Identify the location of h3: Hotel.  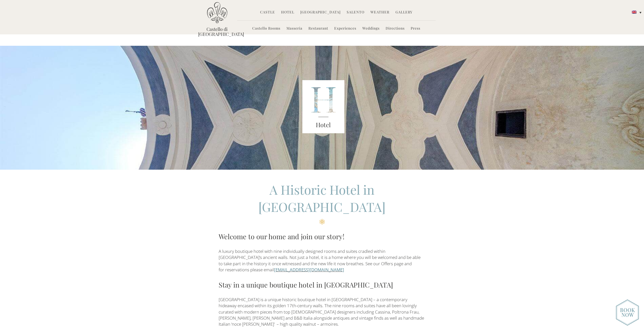
(324, 125).